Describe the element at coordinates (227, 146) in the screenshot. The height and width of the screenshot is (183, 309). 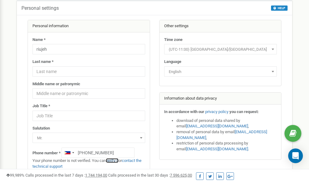
I see `li: restriction of personal data processing by email .` at that location.